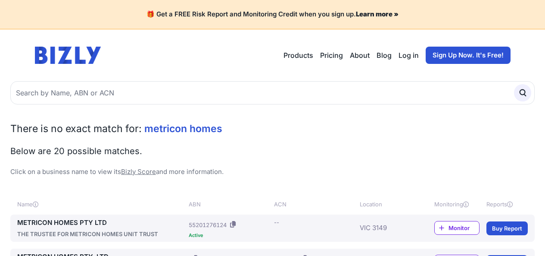  I want to click on div: Name, so click(101, 204).